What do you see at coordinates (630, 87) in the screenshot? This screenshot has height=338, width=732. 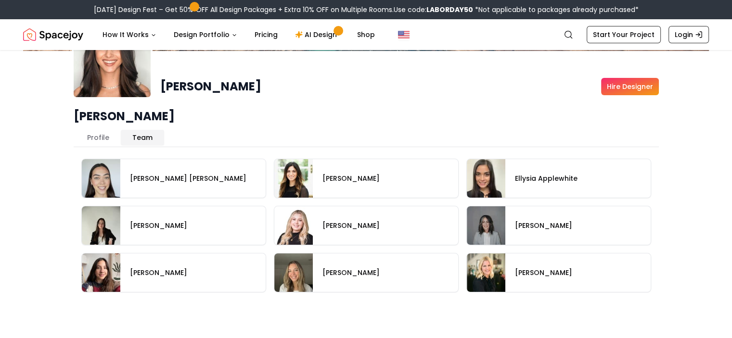 I see `a: Hire Designer` at bounding box center [630, 87].